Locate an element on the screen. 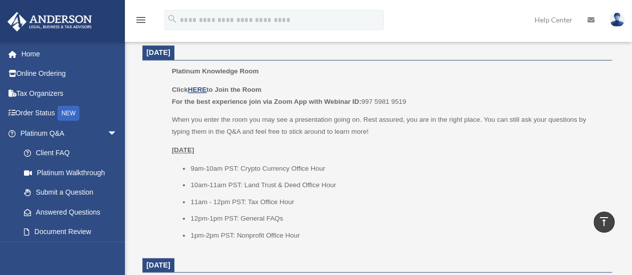 This screenshot has height=275, width=632. li: 12pm-1pm PST: General FAQs is located at coordinates (398, 219).